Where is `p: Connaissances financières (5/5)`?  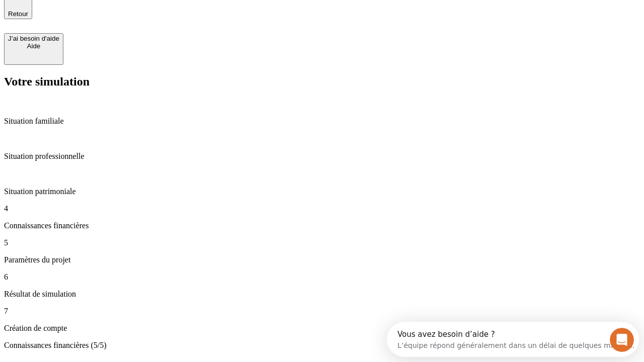 p: Connaissances financières (5/5) is located at coordinates (322, 345).